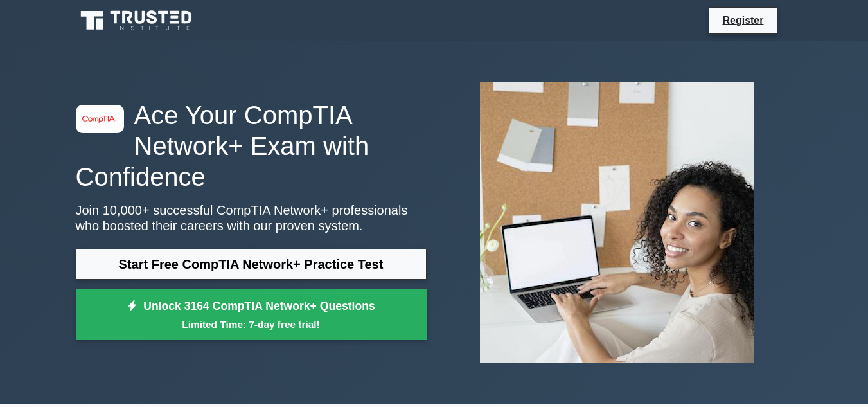 The image size is (868, 407). Describe the element at coordinates (743, 20) in the screenshot. I see `a: Register` at that location.